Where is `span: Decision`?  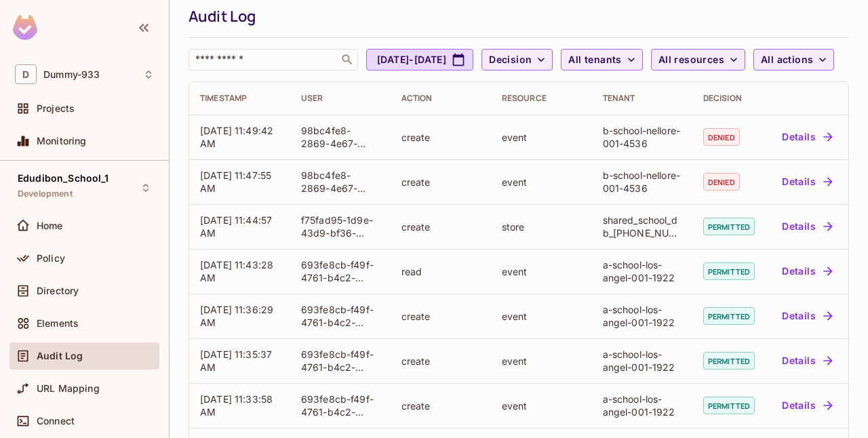
span: Decision is located at coordinates (510, 60).